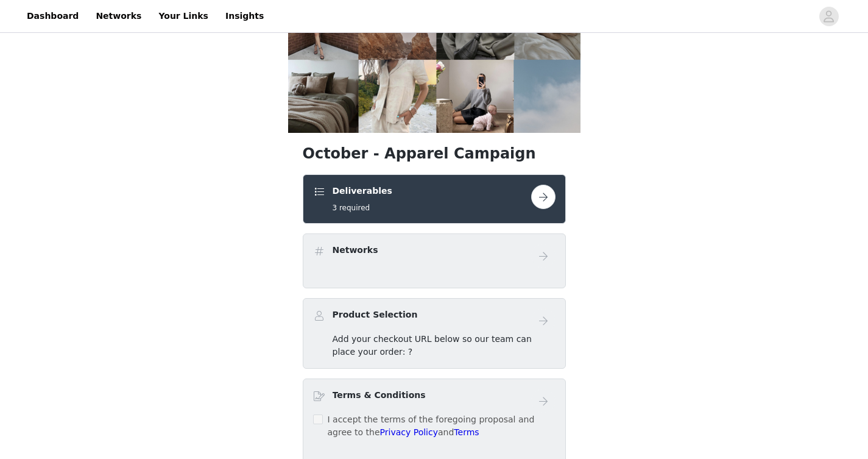  Describe the element at coordinates (466, 432) in the screenshot. I see `a: Terms` at that location.